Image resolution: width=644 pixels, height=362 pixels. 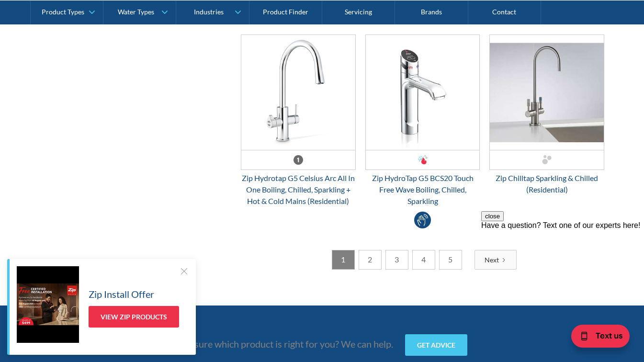 What do you see at coordinates (423, 260) in the screenshot?
I see `div: List` at bounding box center [423, 260].